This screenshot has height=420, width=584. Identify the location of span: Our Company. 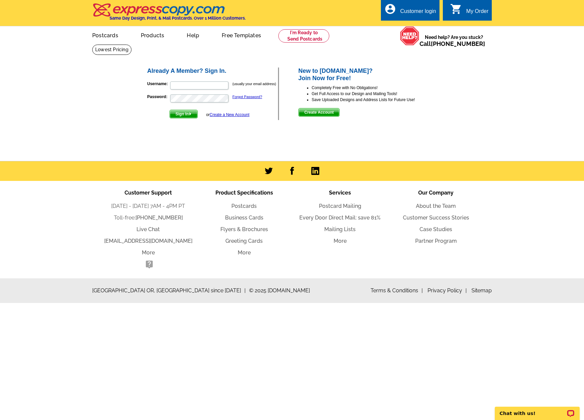
(436, 193).